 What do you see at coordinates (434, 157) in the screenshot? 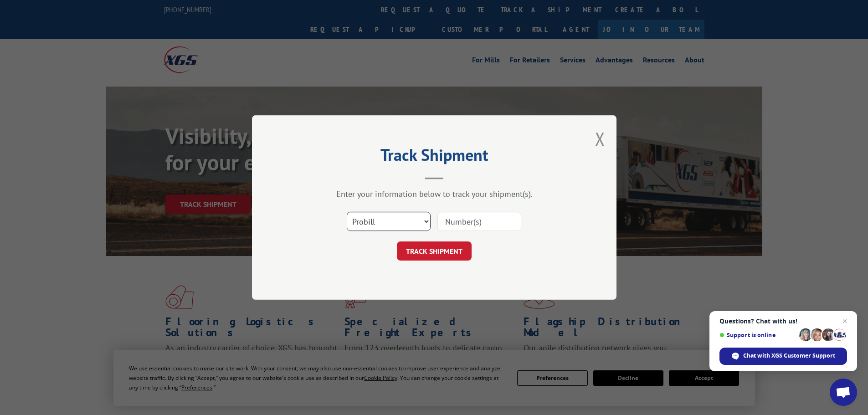
I see `h2: Track Shipment` at bounding box center [434, 157].